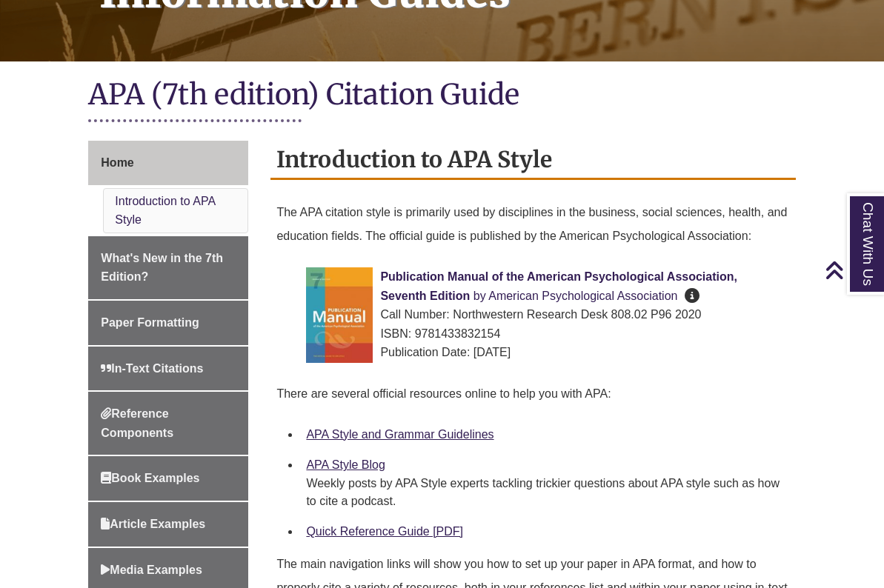 The height and width of the screenshot is (588, 884). I want to click on a: Reference Components, so click(169, 423).